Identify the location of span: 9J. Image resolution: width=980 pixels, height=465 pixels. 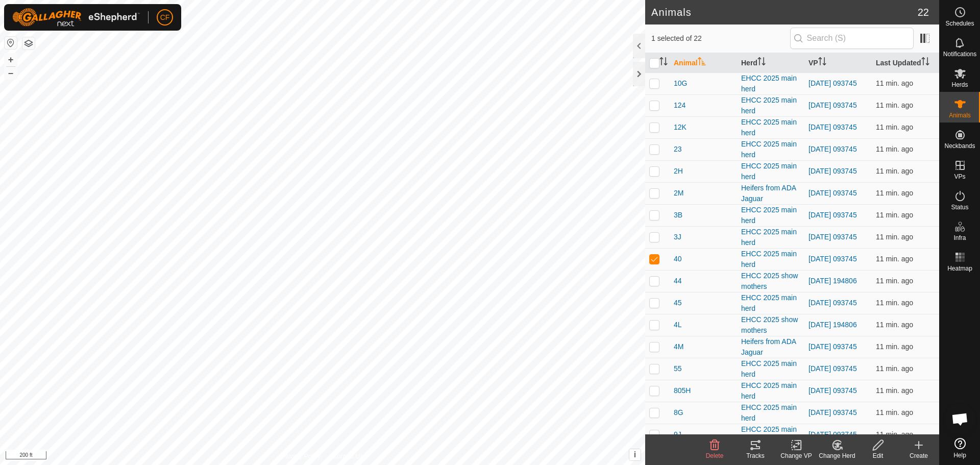
(678, 435).